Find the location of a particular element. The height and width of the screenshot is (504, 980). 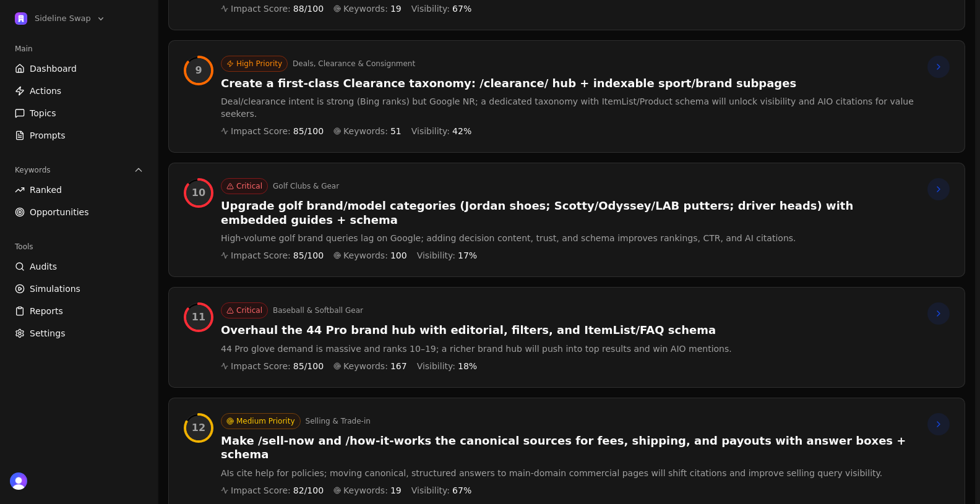

span: 42 % is located at coordinates (461, 131).